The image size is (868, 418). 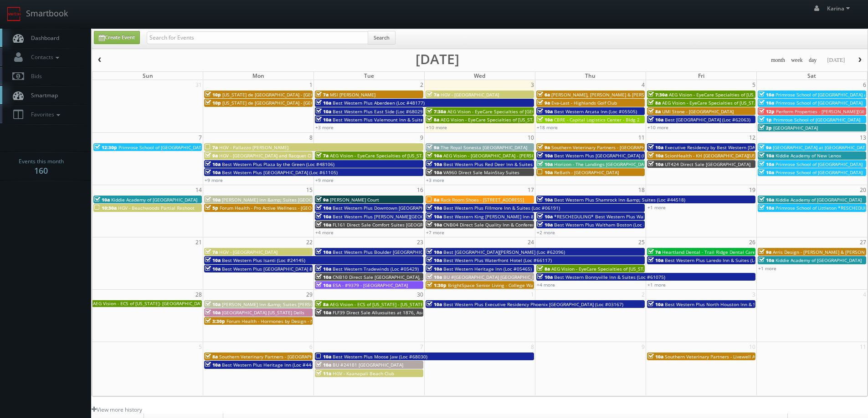 What do you see at coordinates (198, 189) in the screenshot?
I see `span: 14` at bounding box center [198, 189].